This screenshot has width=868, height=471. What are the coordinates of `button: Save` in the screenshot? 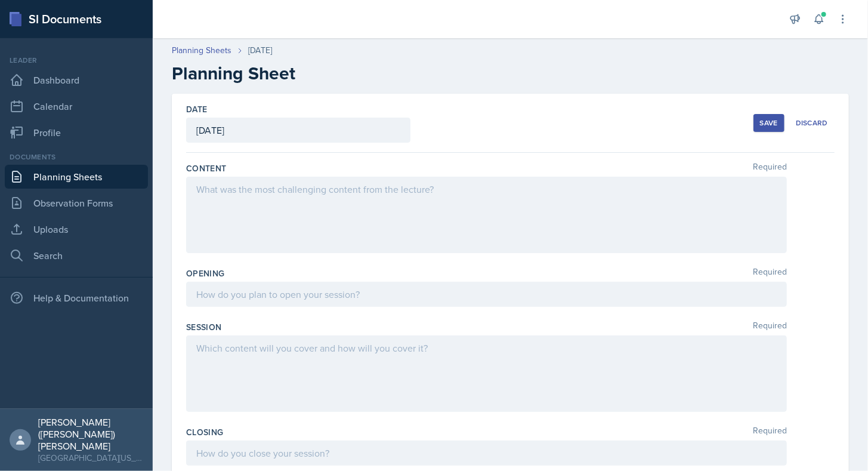 It's located at (769, 123).